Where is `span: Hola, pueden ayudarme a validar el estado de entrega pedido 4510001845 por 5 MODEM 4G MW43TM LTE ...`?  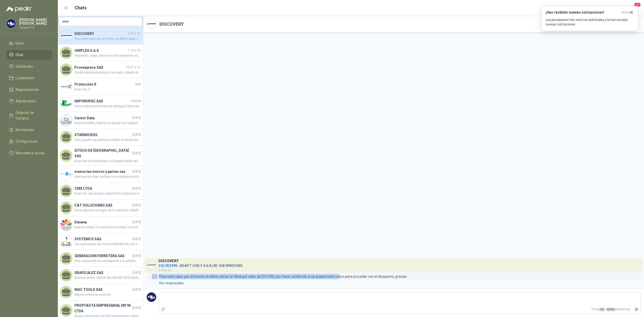 span: Hola, pueden ayudarme a validar el estado de entrega pedido 4510001845 por 5 MODEM 4G MW43TM LTE ... is located at coordinates (108, 140).